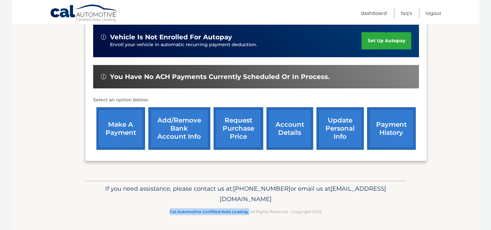 The width and height of the screenshot is (491, 230). I want to click on a: Cal Automotive, so click(84, 14).